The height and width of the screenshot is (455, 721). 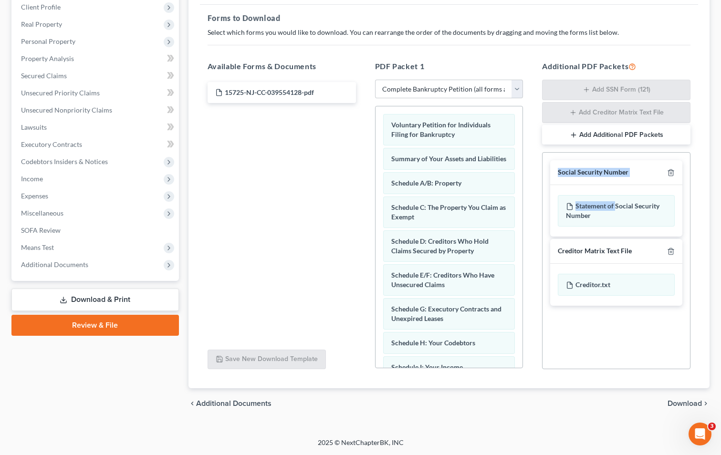 What do you see at coordinates (96, 93) in the screenshot?
I see `a: Unsecured Priority Claims` at bounding box center [96, 93].